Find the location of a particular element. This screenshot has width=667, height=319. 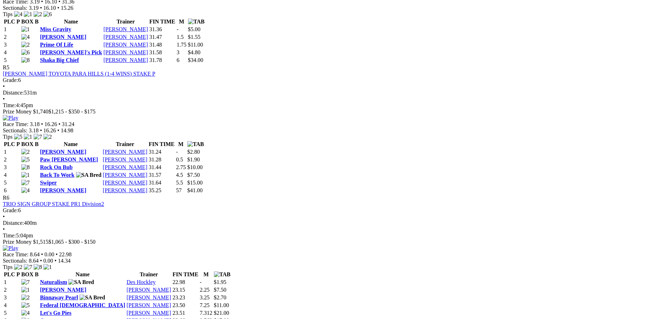

span: $10.00 is located at coordinates (195, 167).